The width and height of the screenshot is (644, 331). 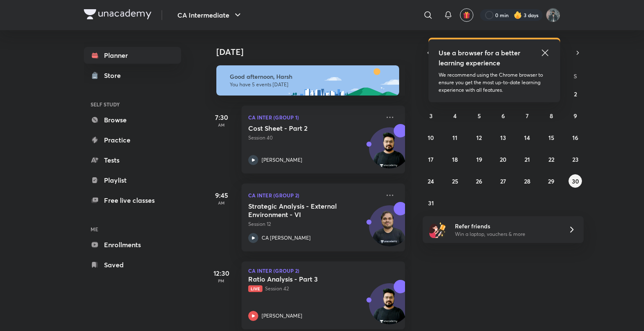 What do you see at coordinates (300, 128) in the screenshot?
I see `h5: Cost Sheet - Part 2` at bounding box center [300, 128].